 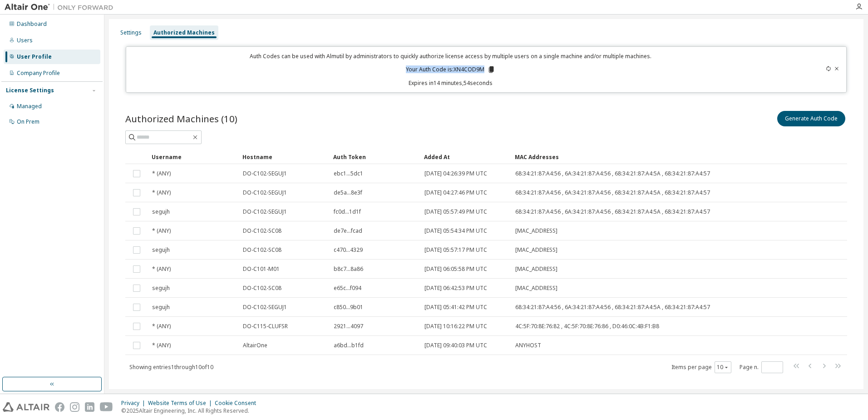 I want to click on span: Authorized Machines (10), so click(x=181, y=119).